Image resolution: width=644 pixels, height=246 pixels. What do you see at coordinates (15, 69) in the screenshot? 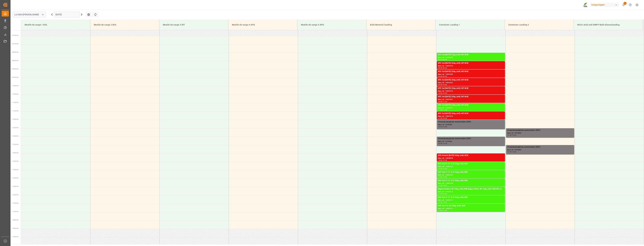
I see `span: 09:00 Hr` at bounding box center [15, 69].